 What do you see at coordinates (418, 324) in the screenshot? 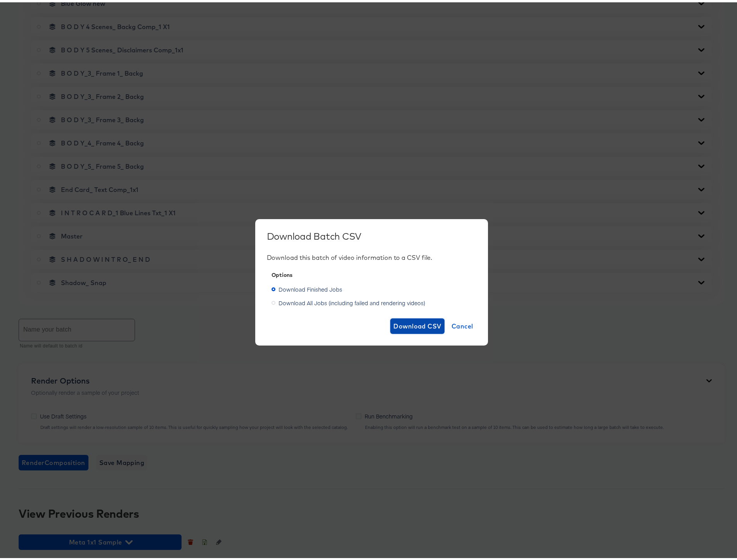
I see `span: Download CSV` at bounding box center [418, 324].